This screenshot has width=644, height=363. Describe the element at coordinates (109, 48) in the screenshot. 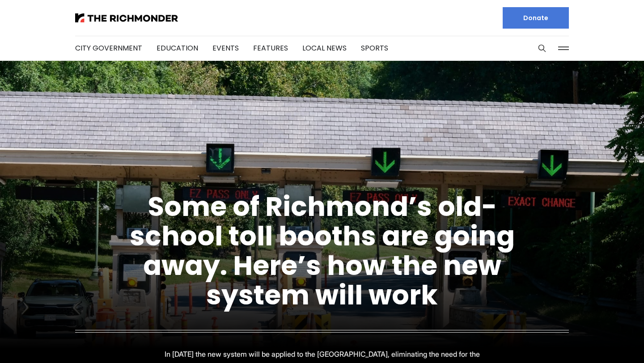

I see `a: City Government` at that location.